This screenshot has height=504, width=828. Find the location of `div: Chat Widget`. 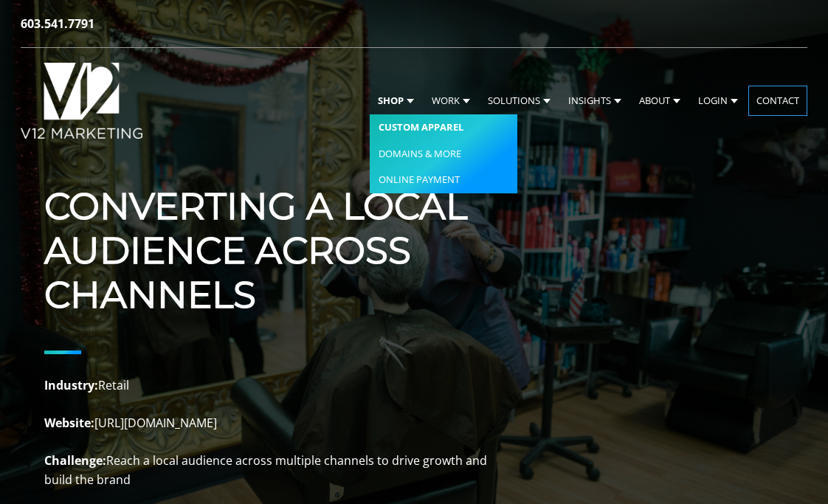

div: Chat Widget is located at coordinates (791, 468).